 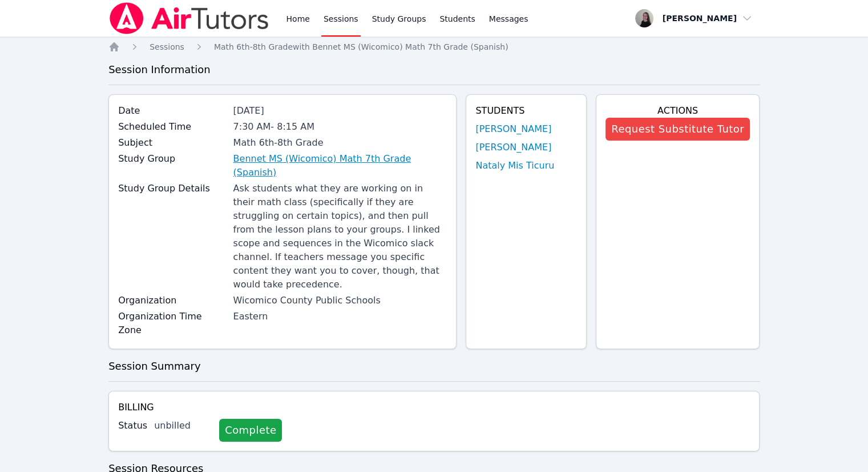 What do you see at coordinates (172, 301) in the screenshot?
I see `label: Organization` at bounding box center [172, 301].